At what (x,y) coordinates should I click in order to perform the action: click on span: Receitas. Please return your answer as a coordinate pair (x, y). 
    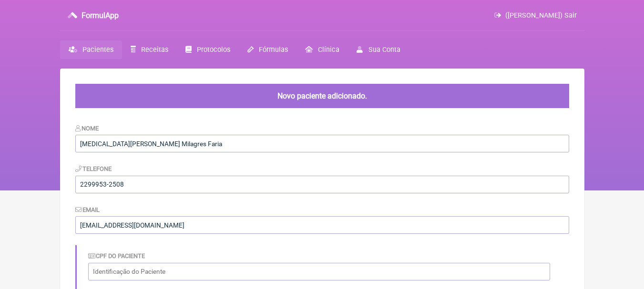
    Looking at the image, I should click on (155, 50).